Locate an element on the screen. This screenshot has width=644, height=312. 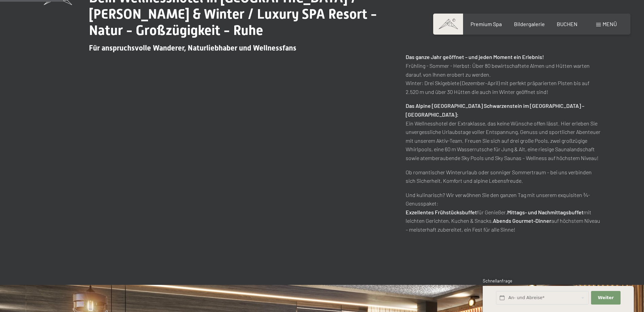
p: Und kulinarisch? Wir verwöhnen Sie den ganzen Tag mit unserem exquisiten ¾-Genusspaket: für Genie... is located at coordinates (503, 212).